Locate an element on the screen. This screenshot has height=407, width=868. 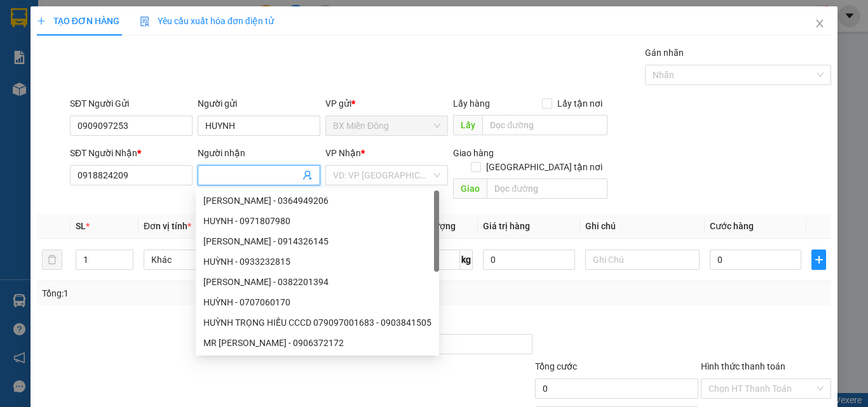
div: Người gửi is located at coordinates (258, 104).